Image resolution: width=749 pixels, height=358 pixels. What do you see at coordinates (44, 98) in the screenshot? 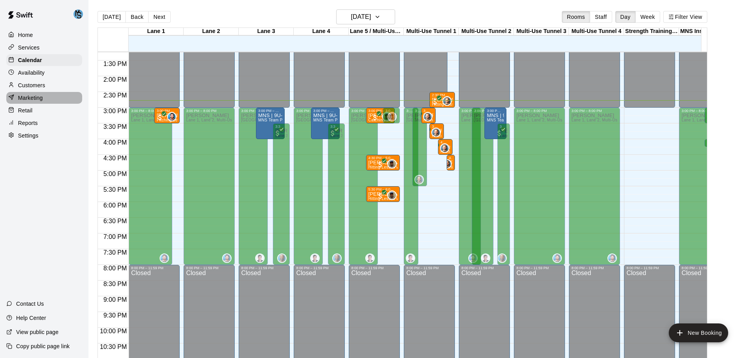
I see `div: Marketing` at bounding box center [44, 98].